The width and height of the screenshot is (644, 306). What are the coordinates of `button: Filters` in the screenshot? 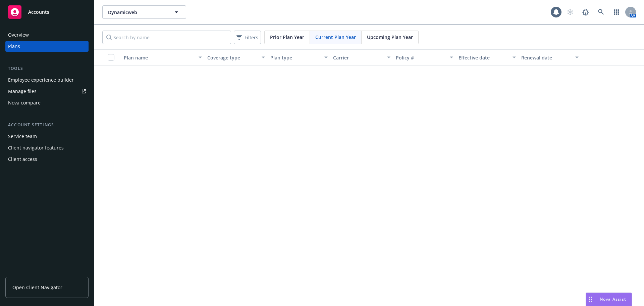 It's located at (247, 38).